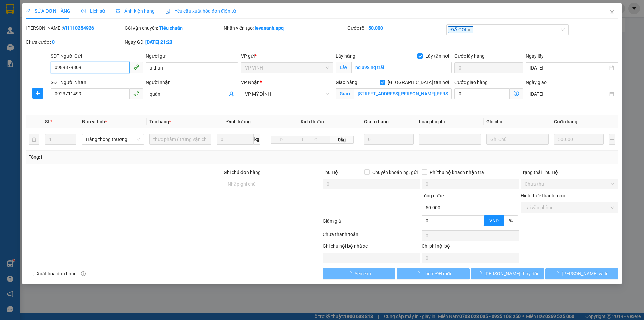 This screenshot has height=320, width=644. I want to click on input: Ghi chú đơn hàng, so click(273, 184).